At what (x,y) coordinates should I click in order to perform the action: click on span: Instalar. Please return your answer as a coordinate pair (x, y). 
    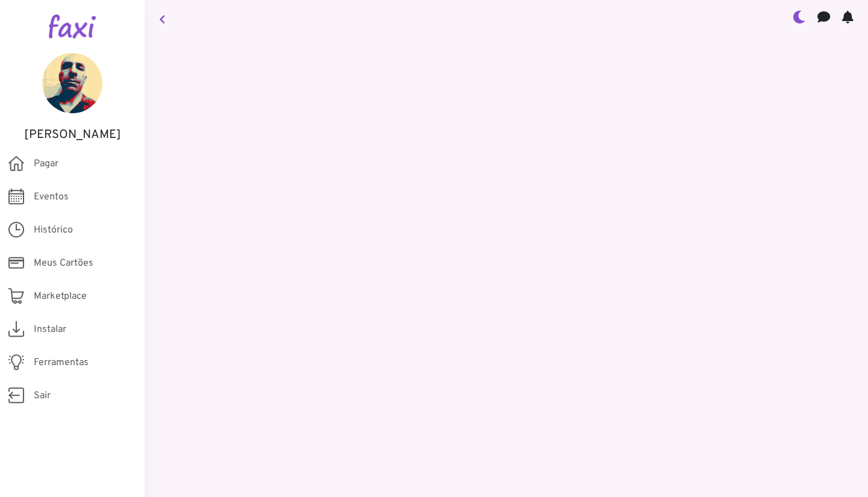
    Looking at the image, I should click on (50, 330).